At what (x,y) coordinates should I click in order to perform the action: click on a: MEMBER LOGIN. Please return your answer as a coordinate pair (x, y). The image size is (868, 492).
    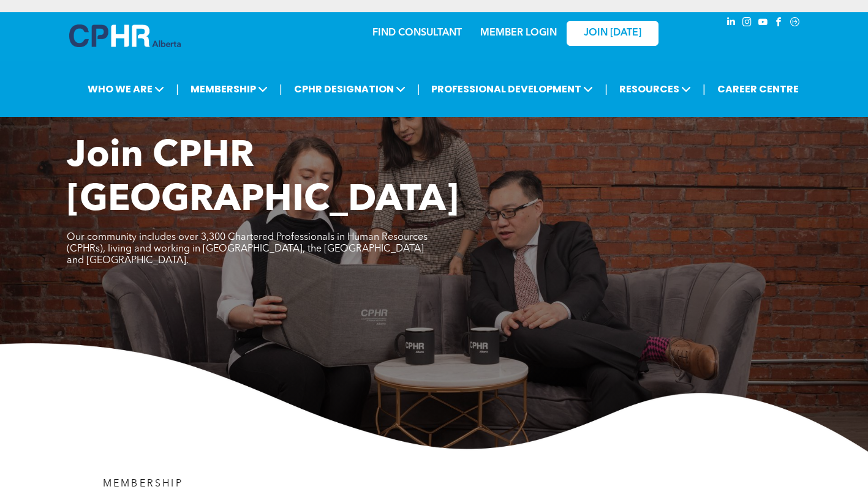
    Looking at the image, I should click on (518, 33).